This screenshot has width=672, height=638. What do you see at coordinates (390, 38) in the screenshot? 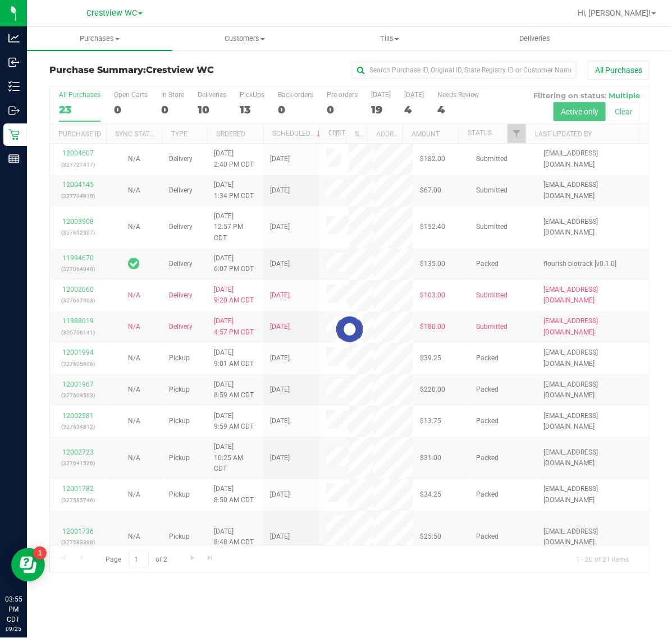
I see `a: Tills` at bounding box center [390, 38].